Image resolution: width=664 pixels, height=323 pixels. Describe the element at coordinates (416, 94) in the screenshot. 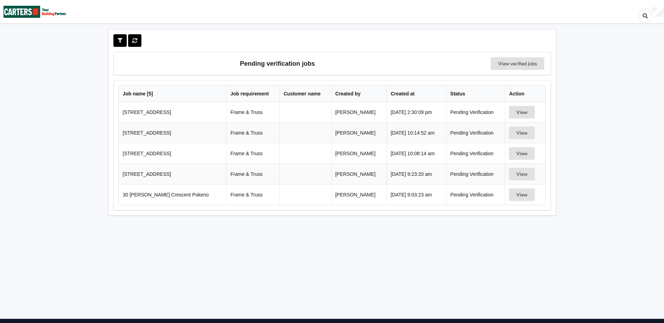

I see `th: Created at` at that location.